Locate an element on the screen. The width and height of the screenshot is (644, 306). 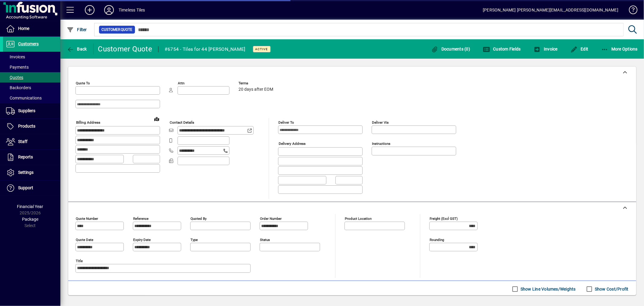
mat-label: Quote date is located at coordinates (84, 239).